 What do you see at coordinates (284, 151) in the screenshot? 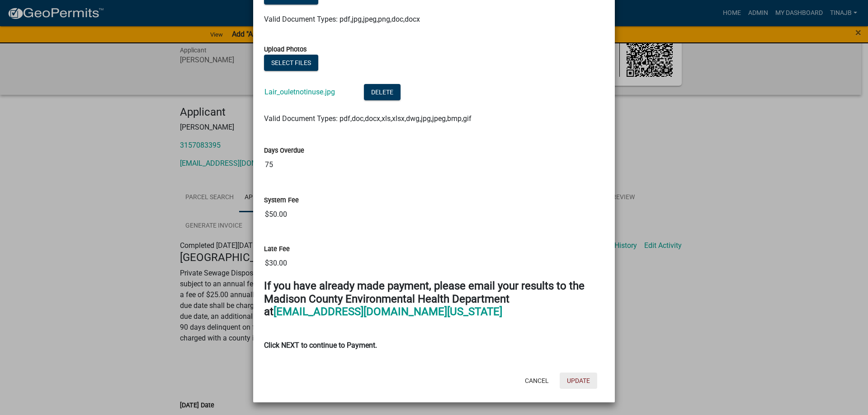
I see `label: Days Overdue` at bounding box center [284, 151].